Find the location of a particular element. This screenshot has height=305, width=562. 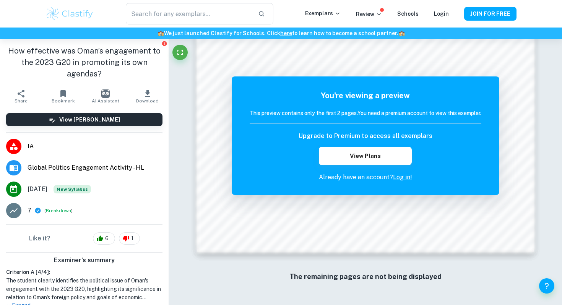

p: Review is located at coordinates (369, 14).